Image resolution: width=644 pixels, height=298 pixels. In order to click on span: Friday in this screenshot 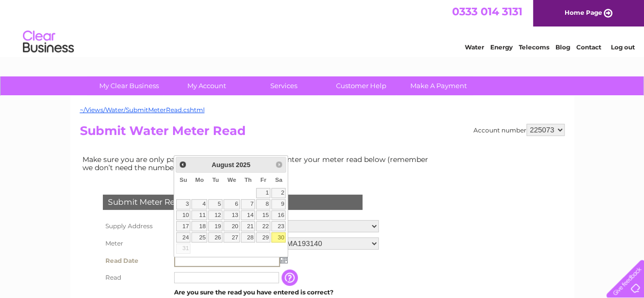, I will do `click(263, 180)`.